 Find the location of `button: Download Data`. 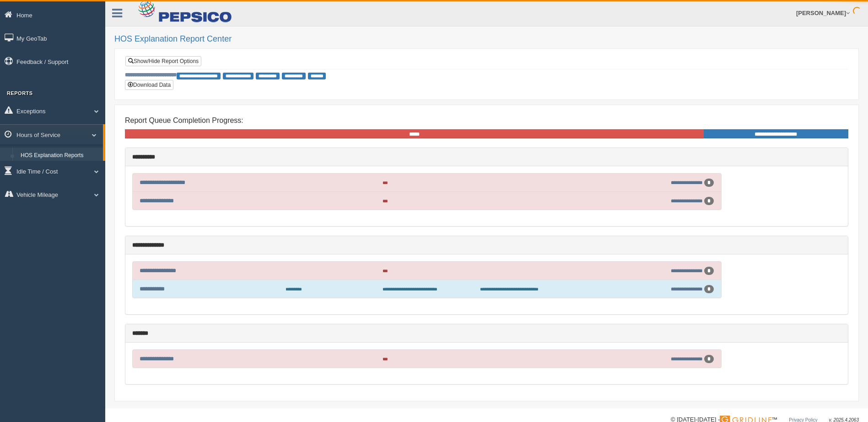

button: Download Data is located at coordinates (149, 85).